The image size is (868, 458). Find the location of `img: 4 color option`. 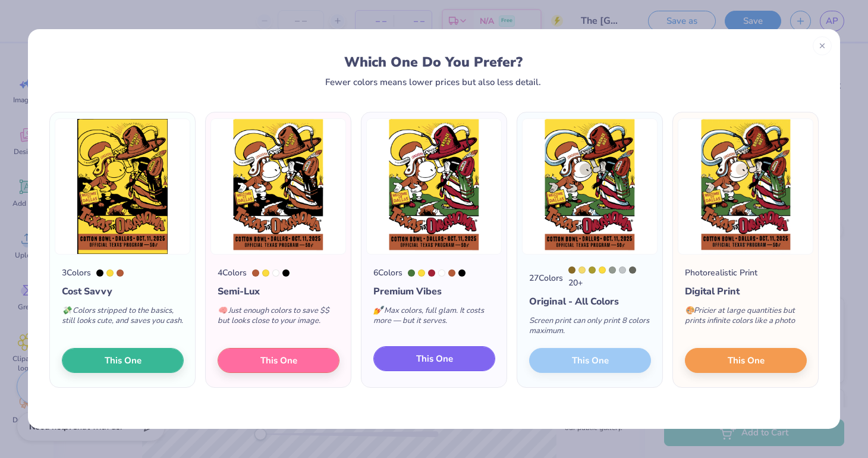

img: 4 color option is located at coordinates (279, 186).